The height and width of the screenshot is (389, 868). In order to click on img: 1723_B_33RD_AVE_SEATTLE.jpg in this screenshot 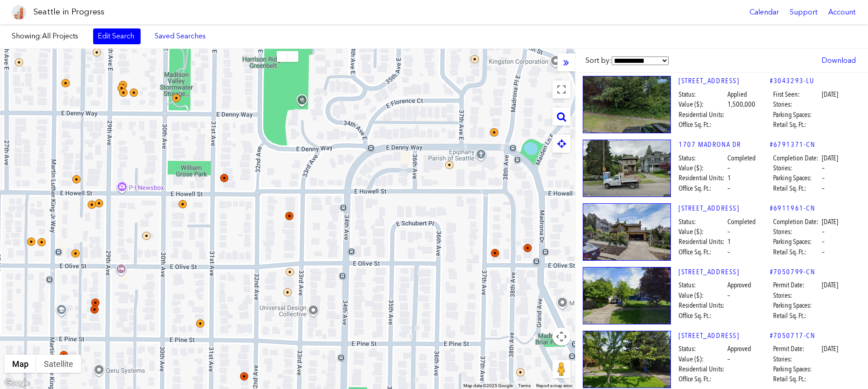, I will do `click(627, 232)`.